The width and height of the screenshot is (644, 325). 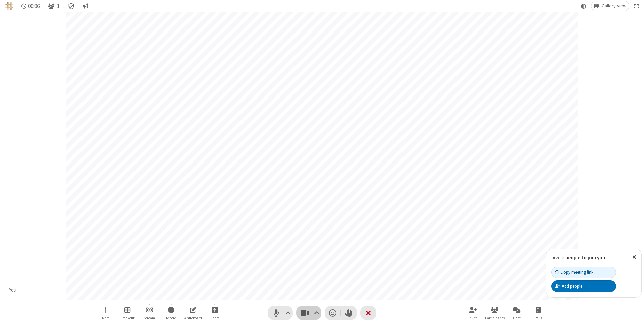 I want to click on button: Open poll, so click(x=538, y=312).